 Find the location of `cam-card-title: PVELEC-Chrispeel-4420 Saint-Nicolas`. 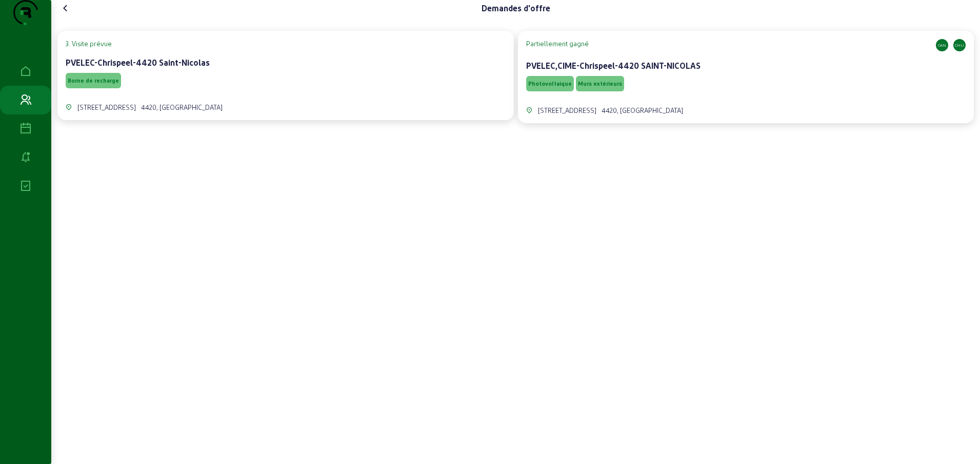

cam-card-title: PVELEC-Chrispeel-4420 Saint-Nicolas is located at coordinates (138, 62).